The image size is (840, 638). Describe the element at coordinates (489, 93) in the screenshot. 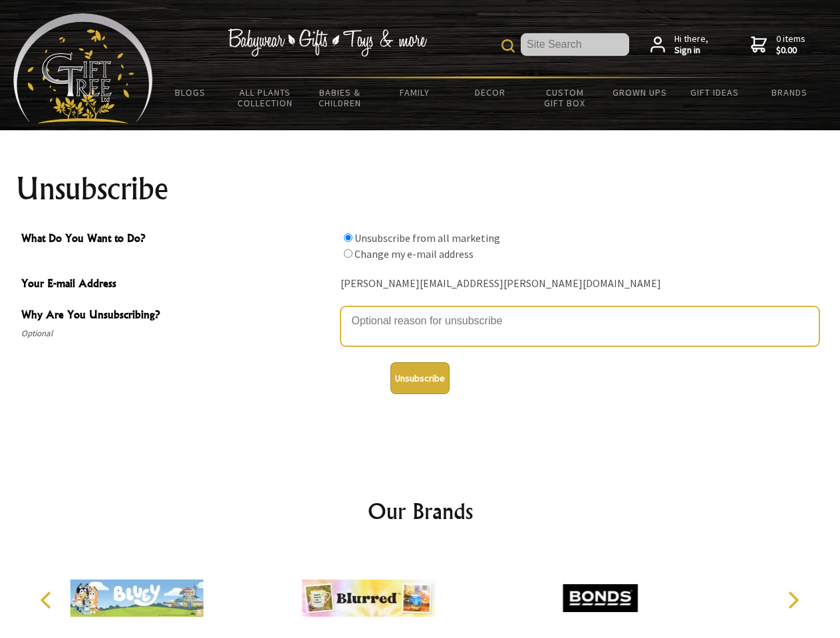

I see `a: Decor` at that location.